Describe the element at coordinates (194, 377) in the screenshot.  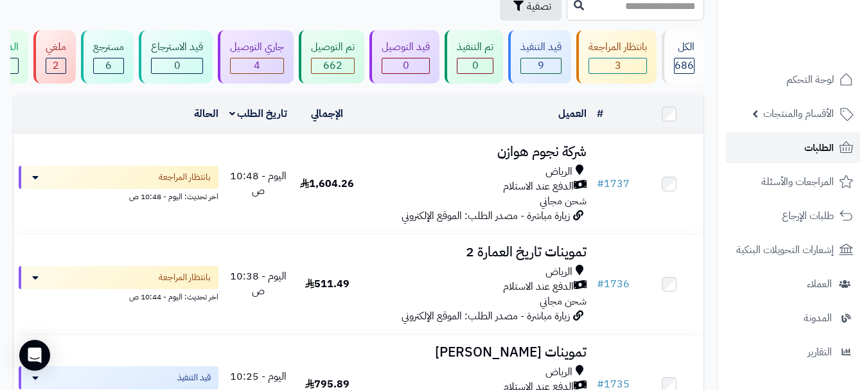
I see `span: قيد التنفيذ` at that location.